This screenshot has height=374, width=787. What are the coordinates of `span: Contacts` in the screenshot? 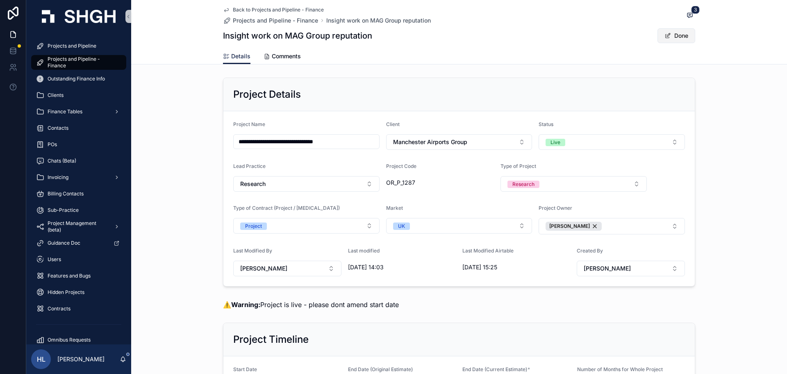 It's located at (58, 128).